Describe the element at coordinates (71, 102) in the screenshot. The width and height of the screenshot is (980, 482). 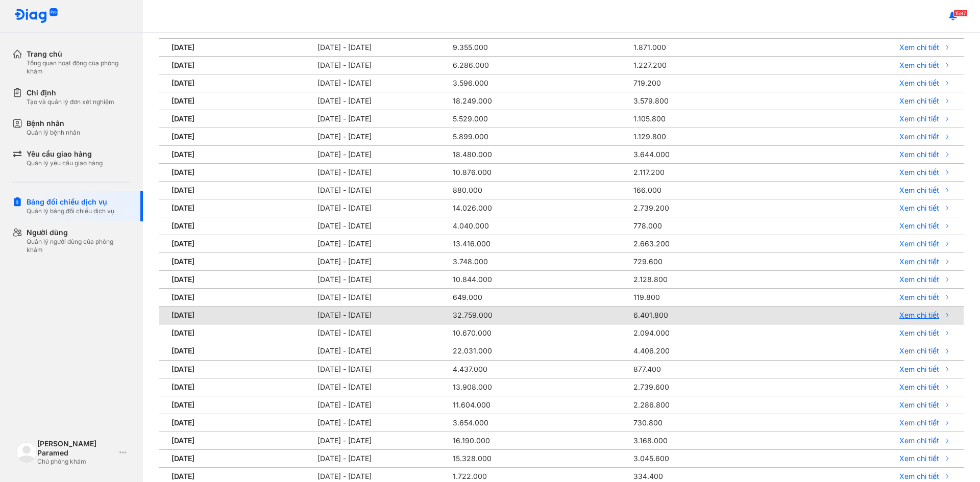
I see `div: Tạo và quản lý đơn xét nghiệm` at that location.